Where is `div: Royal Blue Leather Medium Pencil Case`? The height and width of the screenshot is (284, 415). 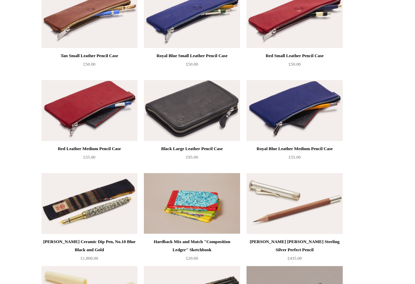 div: Royal Blue Leather Medium Pencil Case is located at coordinates (294, 149).